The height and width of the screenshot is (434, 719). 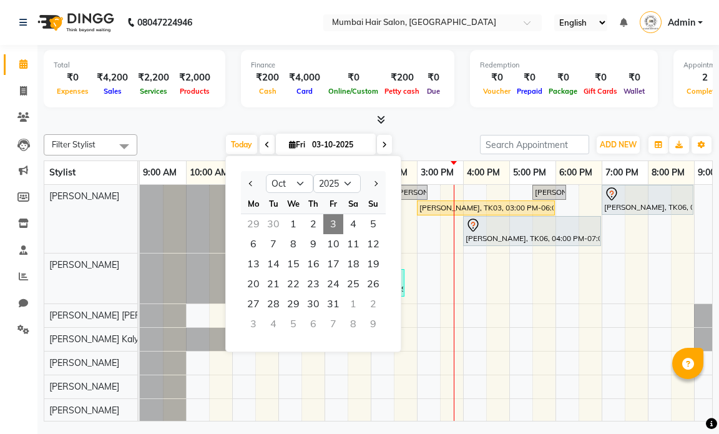 I want to click on div: We, so click(x=293, y=203).